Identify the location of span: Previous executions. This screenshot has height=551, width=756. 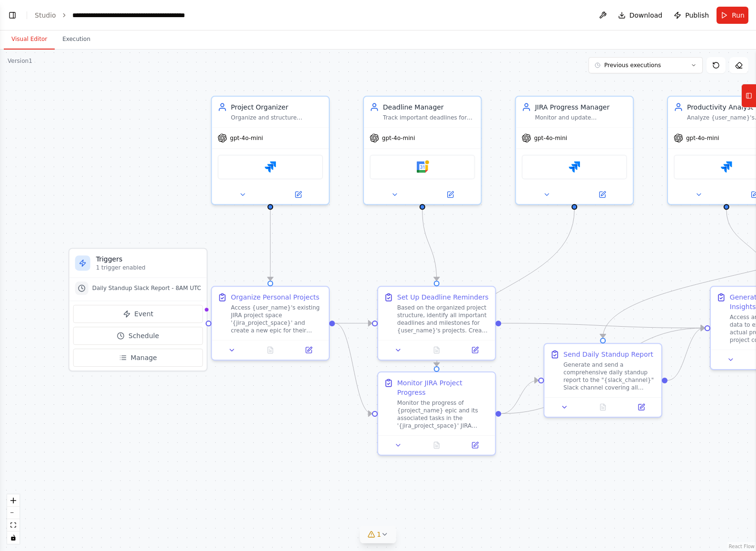
(633, 65).